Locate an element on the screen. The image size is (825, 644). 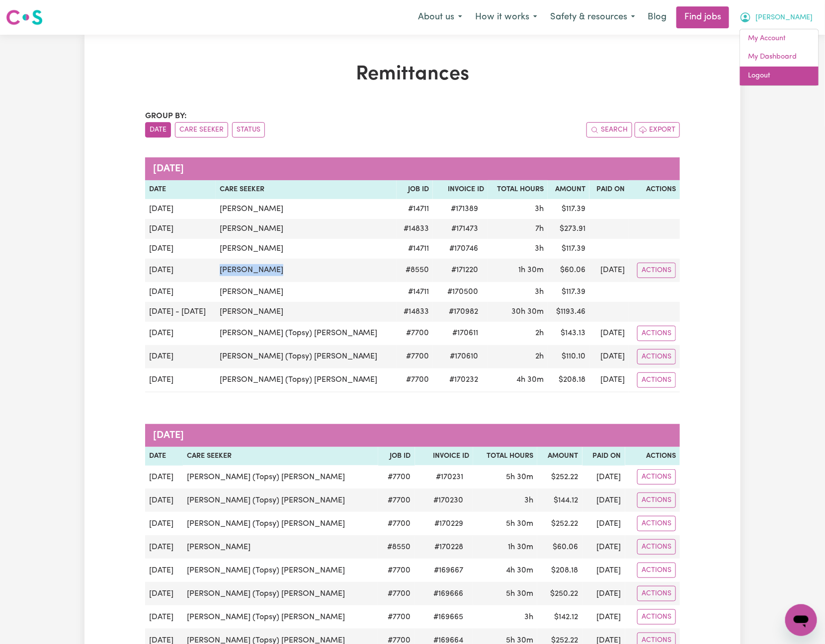
th: Job ID is located at coordinates (414, 190).